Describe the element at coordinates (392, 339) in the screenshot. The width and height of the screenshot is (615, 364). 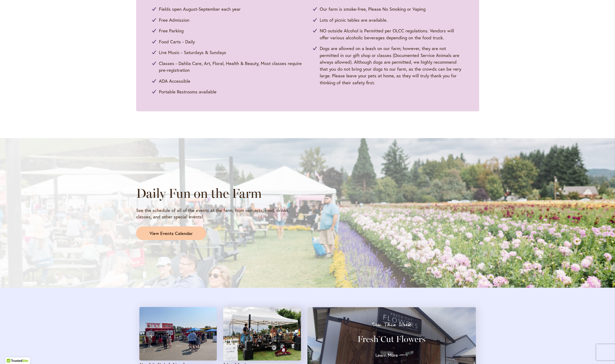
I see `h3: Fresh Cut Flowers` at that location.